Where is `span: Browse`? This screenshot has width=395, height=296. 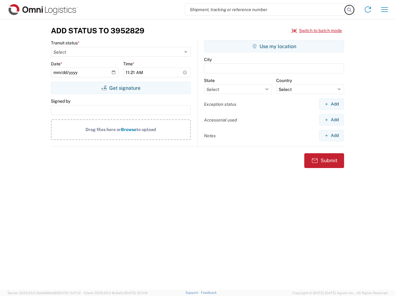 span: Browse is located at coordinates (129, 130).